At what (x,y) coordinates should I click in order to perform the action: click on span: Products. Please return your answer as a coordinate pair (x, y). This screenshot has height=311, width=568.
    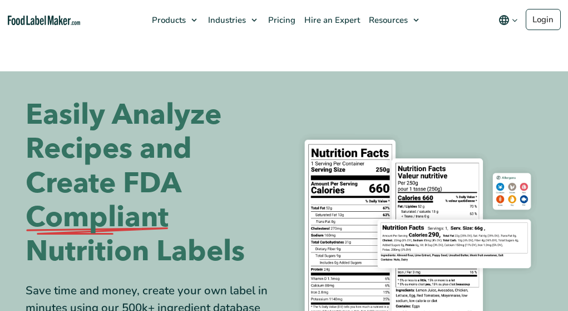
    Looking at the image, I should click on (168, 20).